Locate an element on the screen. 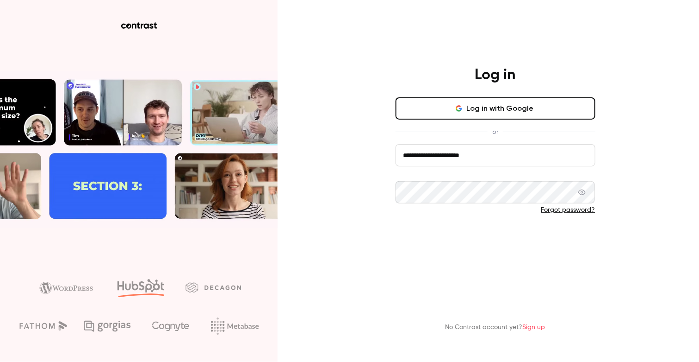 The image size is (699, 362). p: No Contrast account yet? is located at coordinates (496, 327).